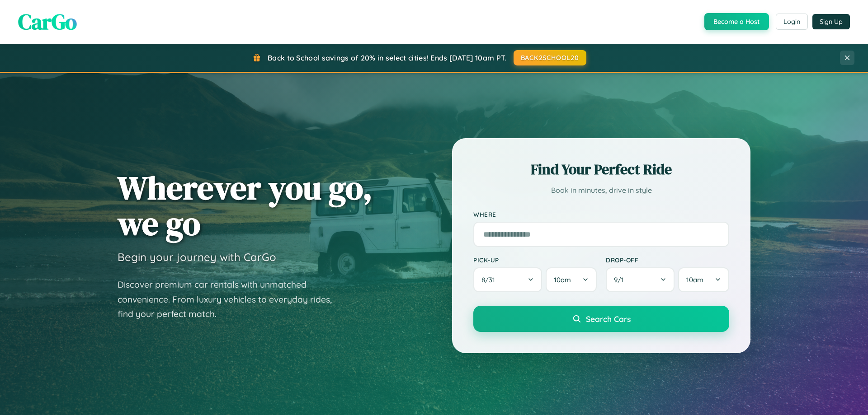 The image size is (868, 415). Describe the element at coordinates (640, 280) in the screenshot. I see `button: 9/1` at that location.